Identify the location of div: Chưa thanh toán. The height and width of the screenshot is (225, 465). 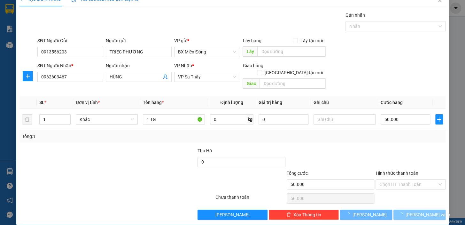
(250, 199).